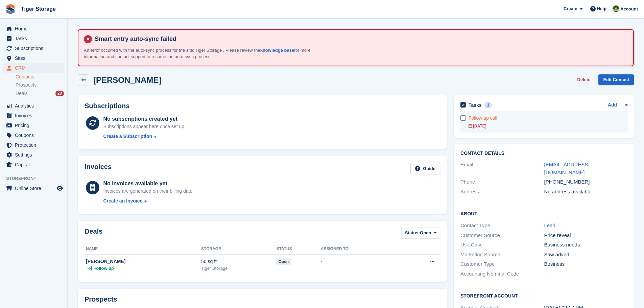 This screenshot has width=644, height=308. What do you see at coordinates (60, 188) in the screenshot?
I see `a: Preview store` at bounding box center [60, 188].